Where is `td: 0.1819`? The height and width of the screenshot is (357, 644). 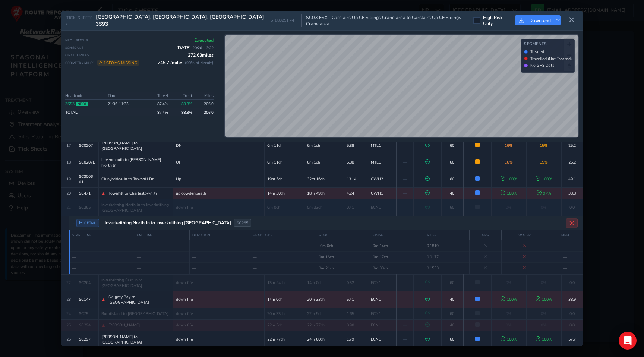 td: 0.1819 is located at coordinates (447, 245).